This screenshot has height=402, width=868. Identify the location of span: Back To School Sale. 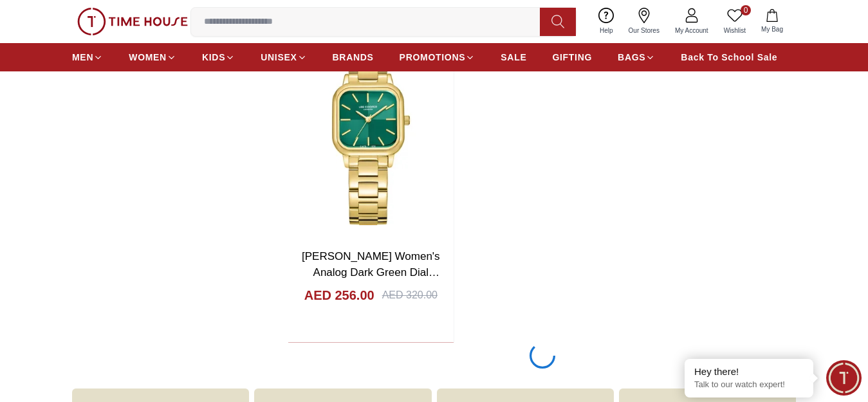
(729, 58).